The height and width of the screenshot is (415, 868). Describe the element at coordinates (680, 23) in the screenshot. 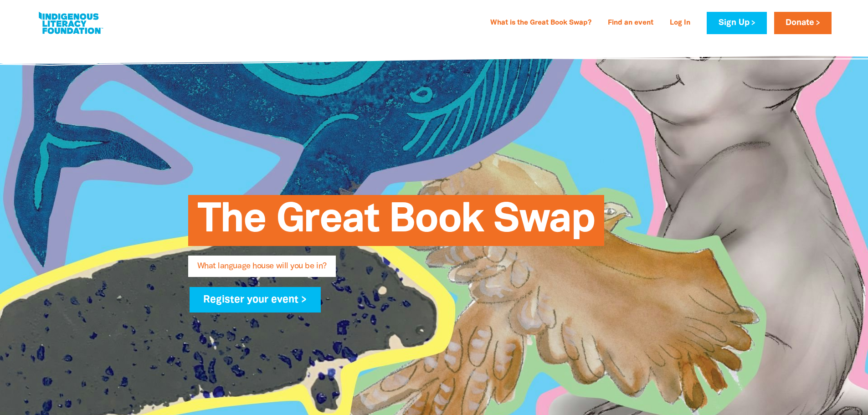

I see `a: Log In` at that location.